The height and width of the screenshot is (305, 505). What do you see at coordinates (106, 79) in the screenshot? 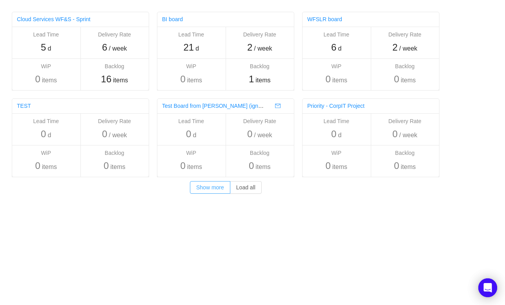
I see `span: 16` at bounding box center [106, 79].